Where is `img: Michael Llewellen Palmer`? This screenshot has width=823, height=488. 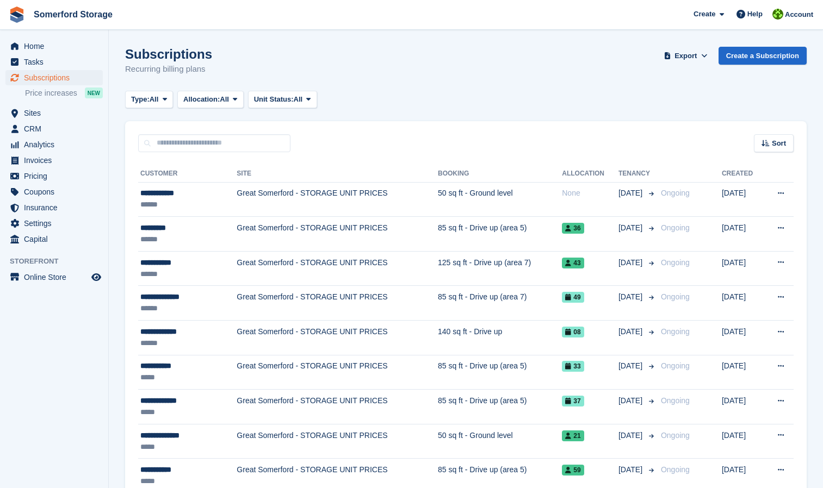
img: Michael Llewellen Palmer is located at coordinates (777, 14).